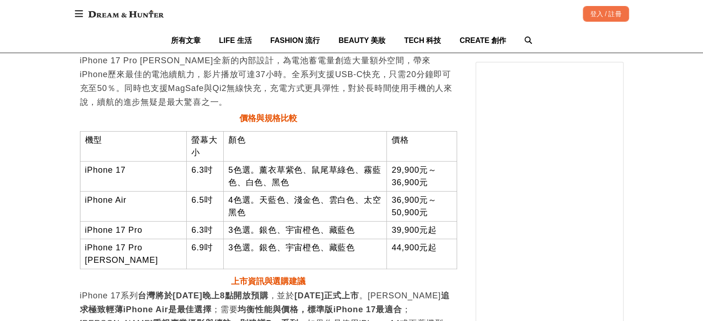 The width and height of the screenshot is (703, 321). I want to click on td: 4色選。天藍色、淺金色、雲白色、太空黑色, so click(305, 206).